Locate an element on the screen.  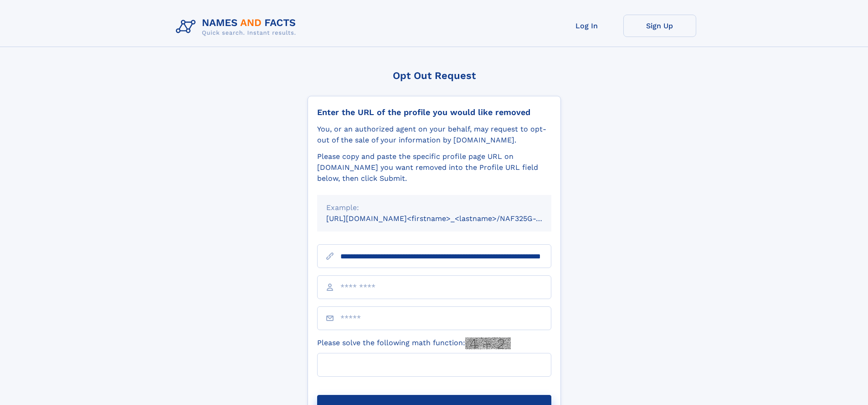
div: You, or an authorized agent on your behalf, may request to opt-out of the sale of your informatio... is located at coordinates (434, 135).